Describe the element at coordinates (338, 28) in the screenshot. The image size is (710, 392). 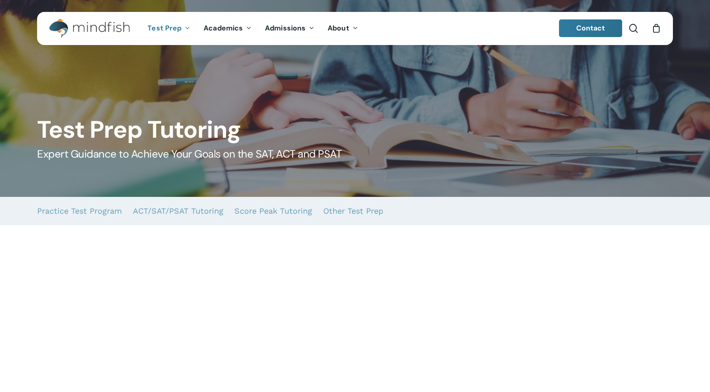
I see `span: About` at that location.